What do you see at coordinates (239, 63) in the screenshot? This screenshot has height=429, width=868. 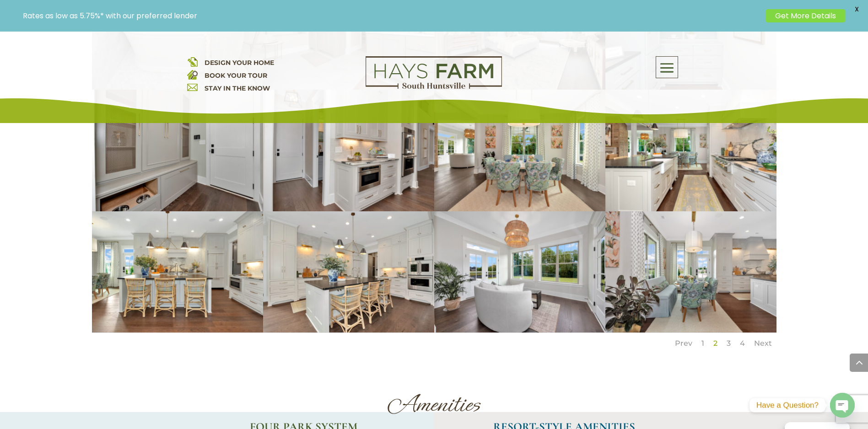 I see `span: DESIGN YOUR HOME` at bounding box center [239, 63].